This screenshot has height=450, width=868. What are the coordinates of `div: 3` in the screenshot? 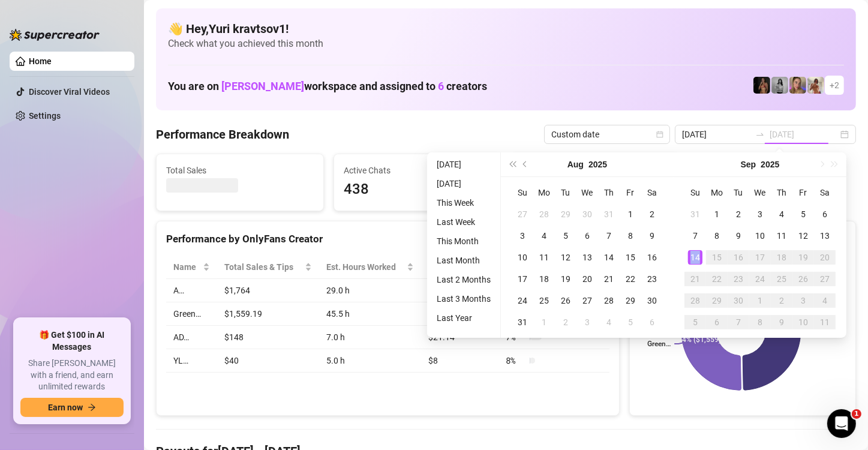 It's located at (522, 236).